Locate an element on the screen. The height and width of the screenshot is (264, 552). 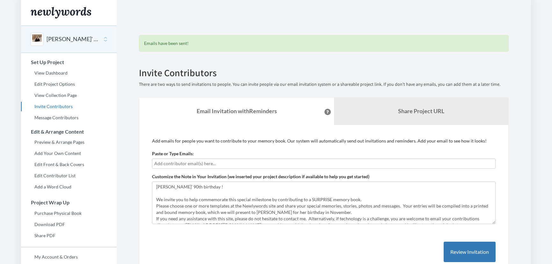
a: Share PDF is located at coordinates (69, 236).